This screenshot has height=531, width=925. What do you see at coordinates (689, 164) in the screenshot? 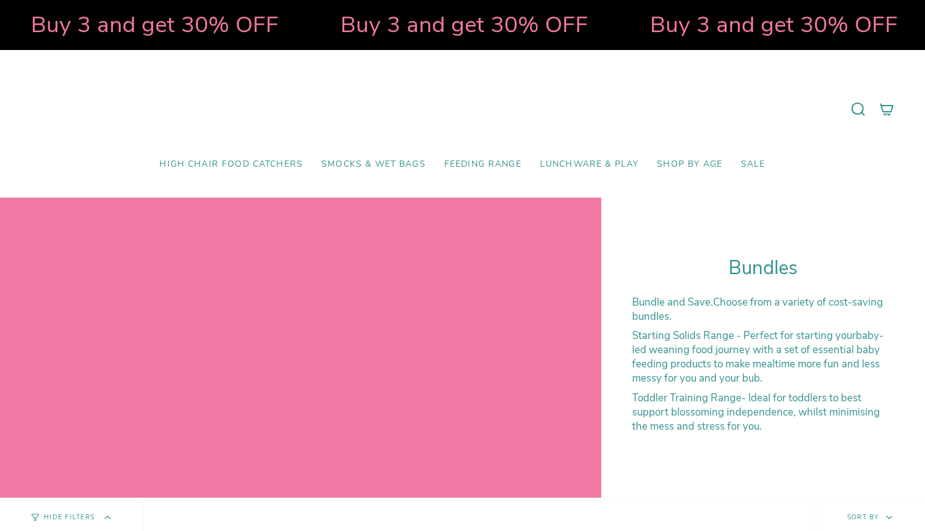
I see `a: Shop by Age` at bounding box center [689, 164].